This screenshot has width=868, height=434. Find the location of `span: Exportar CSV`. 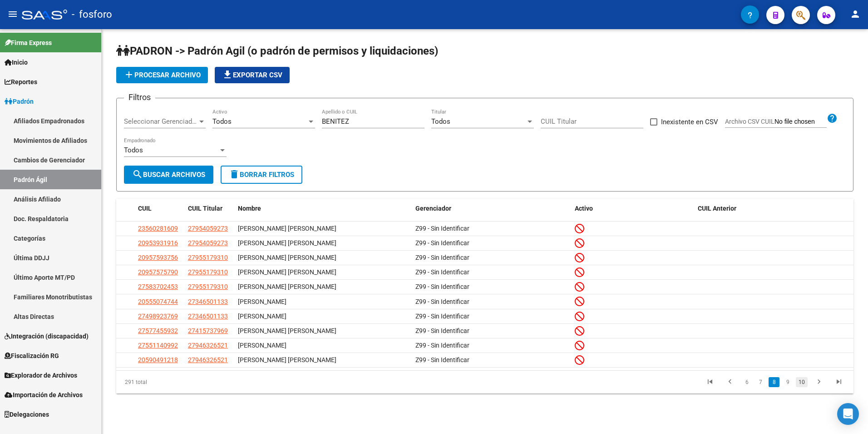

span: Exportar CSV is located at coordinates (252, 75).